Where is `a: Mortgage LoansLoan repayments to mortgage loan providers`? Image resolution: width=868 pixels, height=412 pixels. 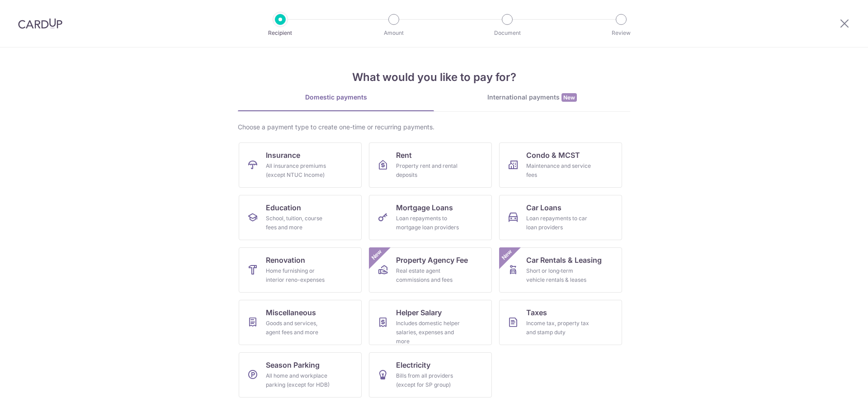
a: Mortgage LoansLoan repayments to mortgage loan providers is located at coordinates (430, 218).